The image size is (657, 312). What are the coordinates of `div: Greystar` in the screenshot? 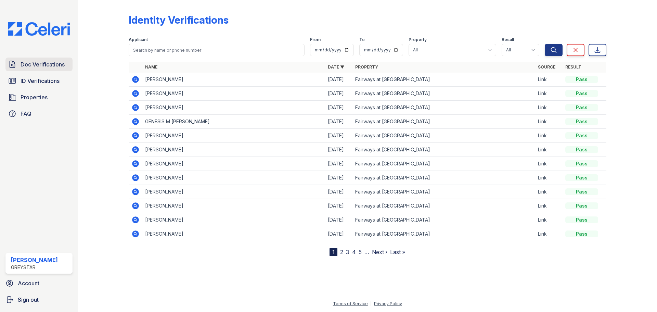 It's located at (34, 267).